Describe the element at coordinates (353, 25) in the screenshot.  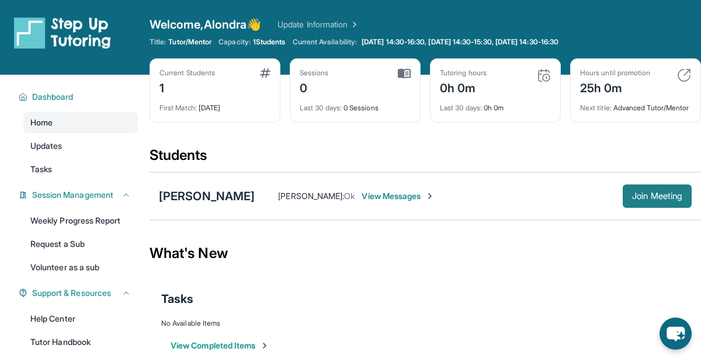
I see `img: Chevron Right` at that location.